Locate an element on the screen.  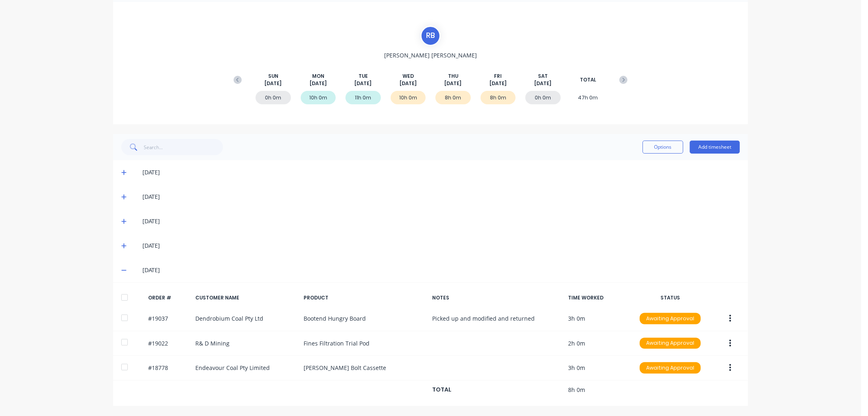
span: THU is located at coordinates (453, 76).